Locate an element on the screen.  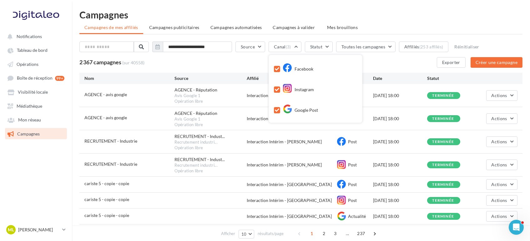
button: Toutes les campagnes is located at coordinates (366, 47).